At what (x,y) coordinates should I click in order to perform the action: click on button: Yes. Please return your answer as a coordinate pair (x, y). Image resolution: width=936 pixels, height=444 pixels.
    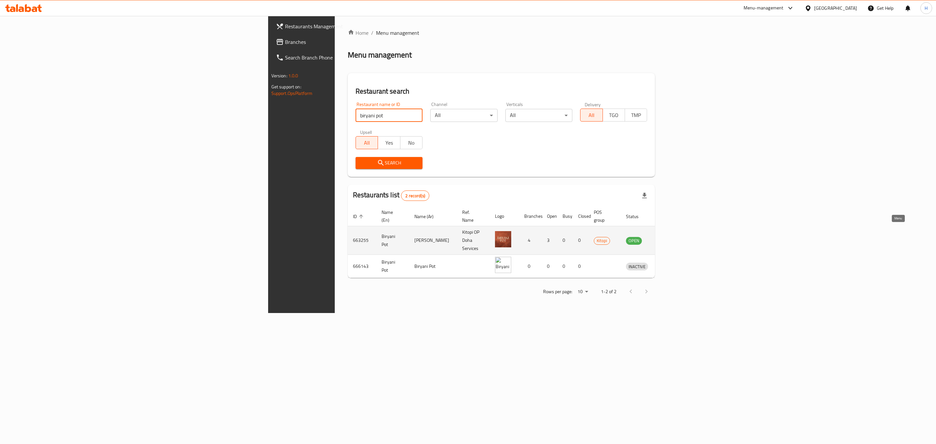
    Looking at the image, I should click on (389, 143).